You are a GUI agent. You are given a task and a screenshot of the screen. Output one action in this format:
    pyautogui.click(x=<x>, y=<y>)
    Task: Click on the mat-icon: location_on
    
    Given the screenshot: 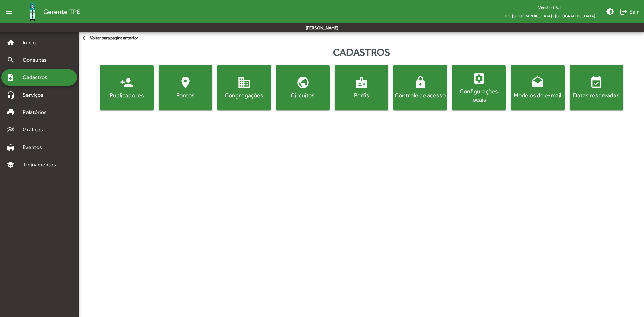 What is the action you would take?
    pyautogui.click(x=186, y=82)
    